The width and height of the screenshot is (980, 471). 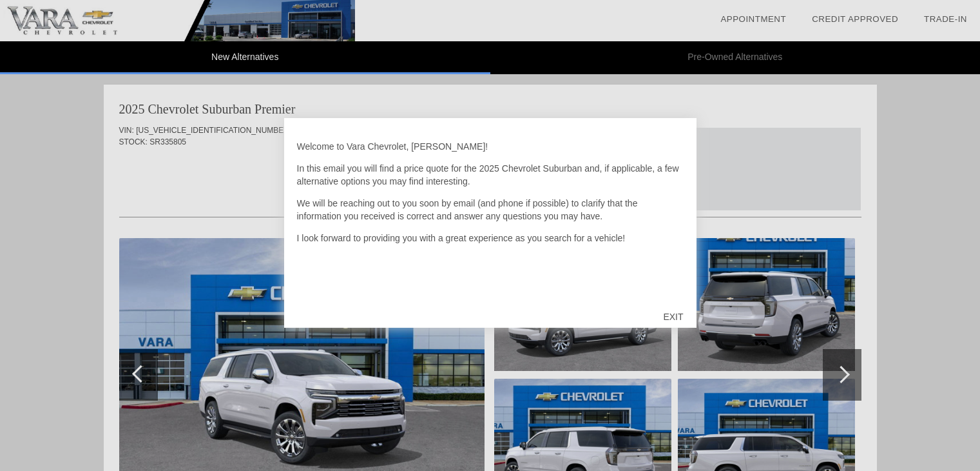 What do you see at coordinates (855, 19) in the screenshot?
I see `a: Credit Approved` at bounding box center [855, 19].